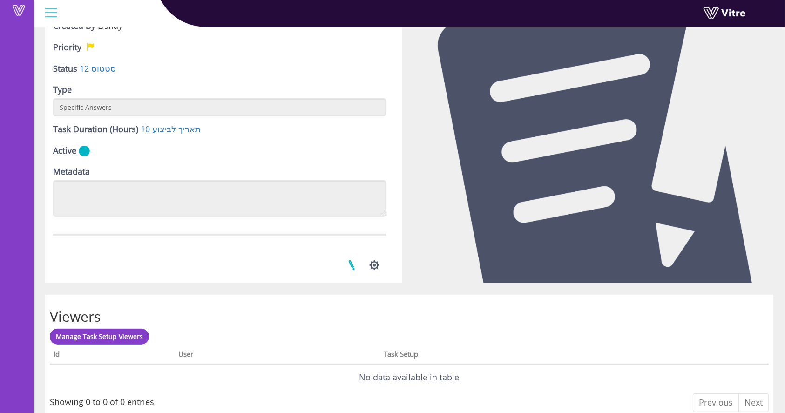 The width and height of the screenshot is (785, 413). What do you see at coordinates (99, 336) in the screenshot?
I see `a: Manage Task Setup Viewers` at bounding box center [99, 336].